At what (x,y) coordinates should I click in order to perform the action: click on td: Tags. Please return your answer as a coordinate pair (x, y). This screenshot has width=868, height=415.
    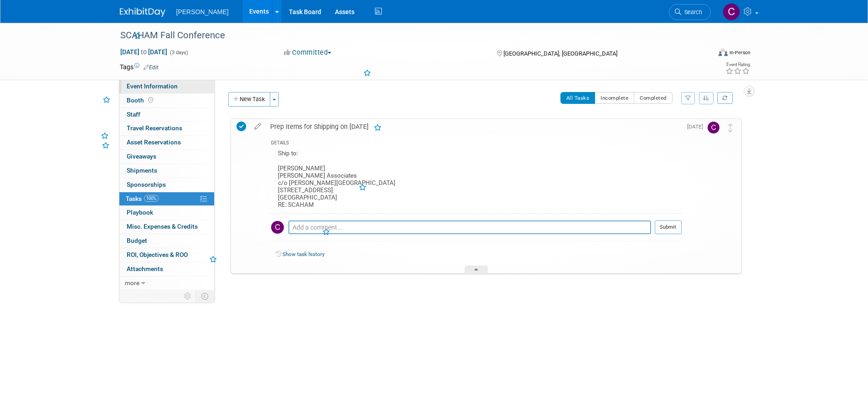
    Looking at the image, I should click on (139, 67).